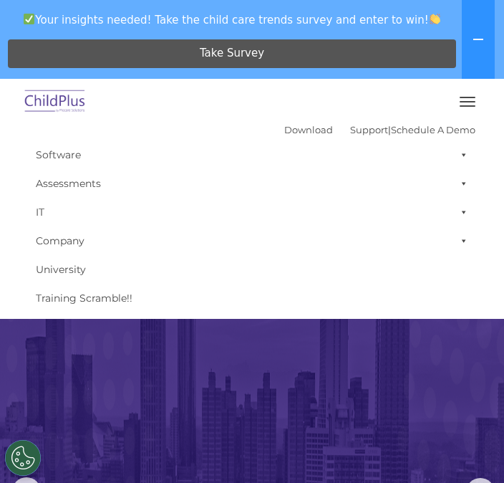  What do you see at coordinates (433, 130) in the screenshot?
I see `a: Schedule A Demo` at bounding box center [433, 130].